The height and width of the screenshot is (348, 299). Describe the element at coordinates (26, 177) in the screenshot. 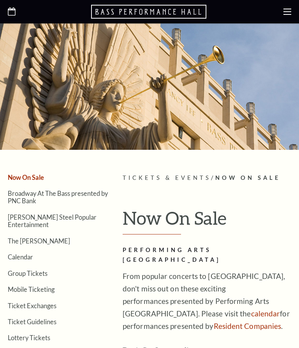

I see `a: Now On Sale` at that location.